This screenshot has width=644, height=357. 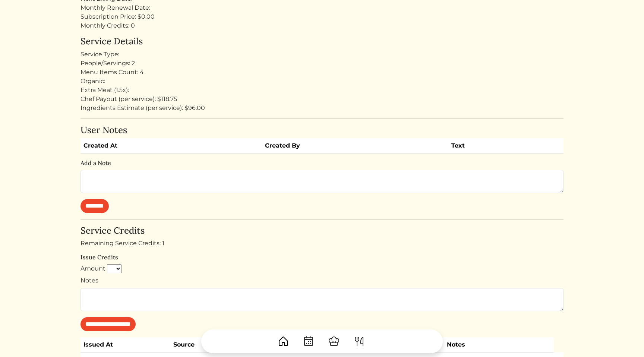 I want to click on label: Amount, so click(x=93, y=269).